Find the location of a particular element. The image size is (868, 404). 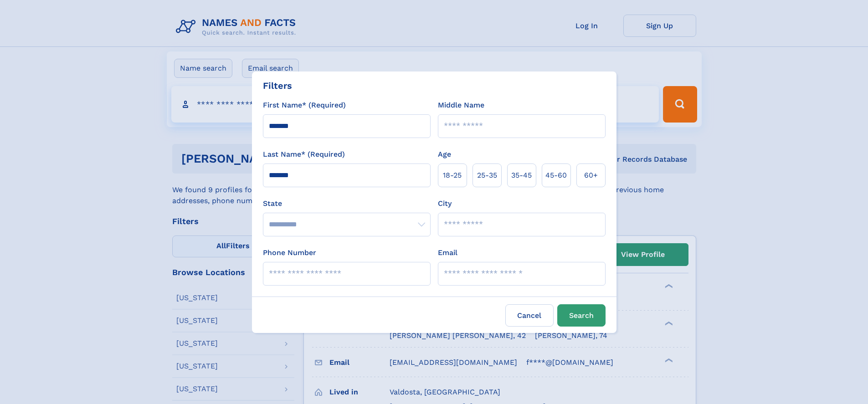

label: Email is located at coordinates (447, 253).